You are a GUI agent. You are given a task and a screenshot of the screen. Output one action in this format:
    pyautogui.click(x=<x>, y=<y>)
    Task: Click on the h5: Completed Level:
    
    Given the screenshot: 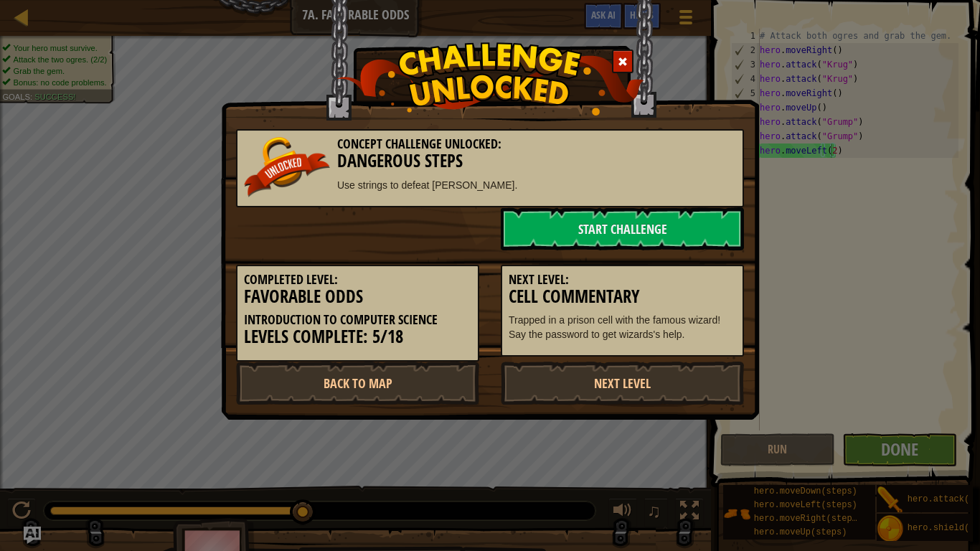 What is the action you would take?
    pyautogui.click(x=357, y=280)
    